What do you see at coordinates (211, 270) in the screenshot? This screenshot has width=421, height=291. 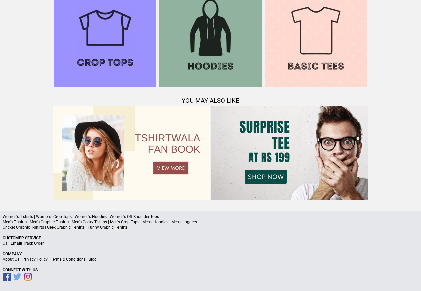 I see `p: Connect With Us` at bounding box center [211, 270].